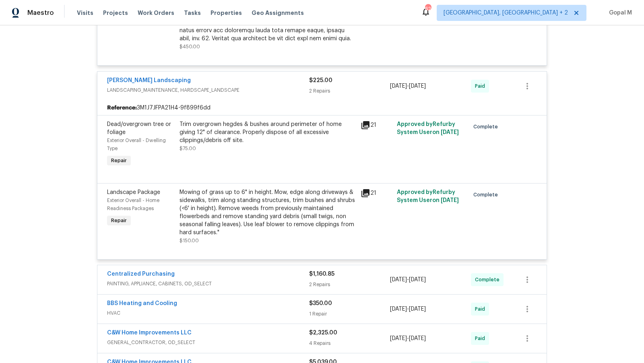 The height and width of the screenshot is (363, 644). Describe the element at coordinates (322, 108) in the screenshot. I see `div: 3M1J7JFPA21H4-9f899f6dd` at that location.